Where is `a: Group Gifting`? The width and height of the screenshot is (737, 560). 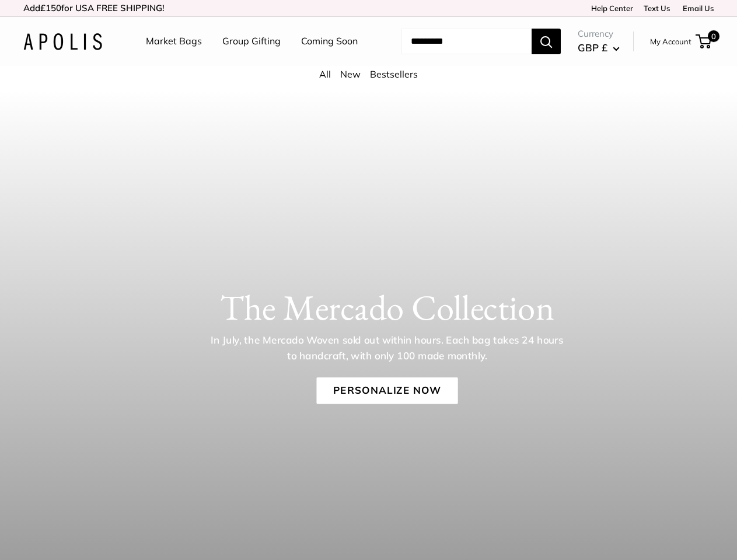 a: Group Gifting is located at coordinates (252, 41).